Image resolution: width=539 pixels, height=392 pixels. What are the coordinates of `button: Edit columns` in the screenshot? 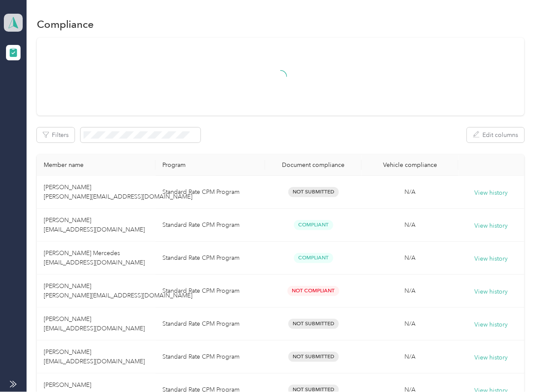 It's located at (496, 135).